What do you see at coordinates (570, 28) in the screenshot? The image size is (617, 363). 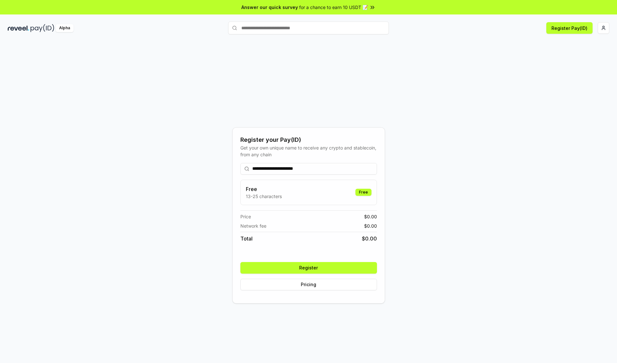 I see `button: Register Pay(ID)` at bounding box center [570, 28].